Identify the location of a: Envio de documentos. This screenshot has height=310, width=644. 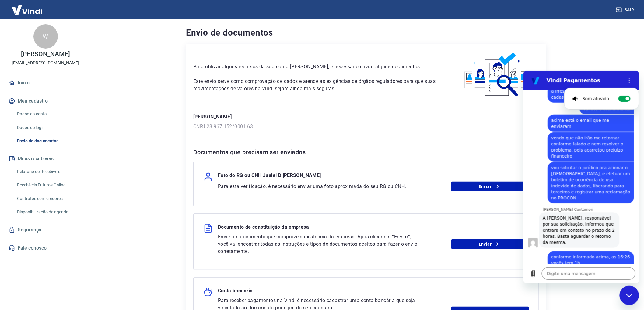
(49, 141).